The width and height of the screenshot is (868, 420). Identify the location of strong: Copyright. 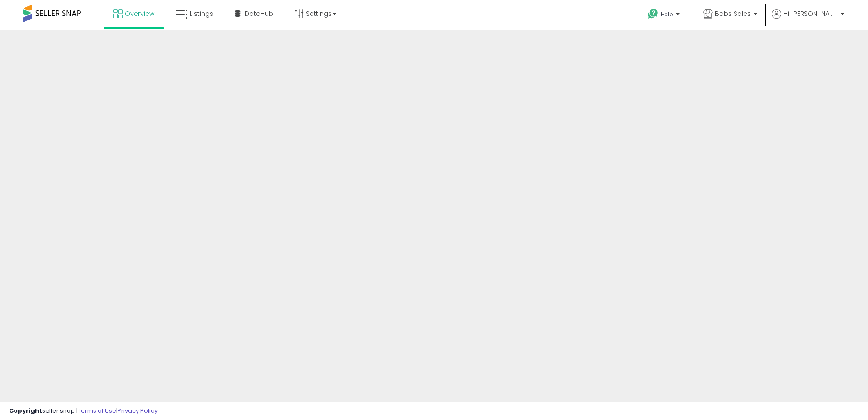
(25, 410).